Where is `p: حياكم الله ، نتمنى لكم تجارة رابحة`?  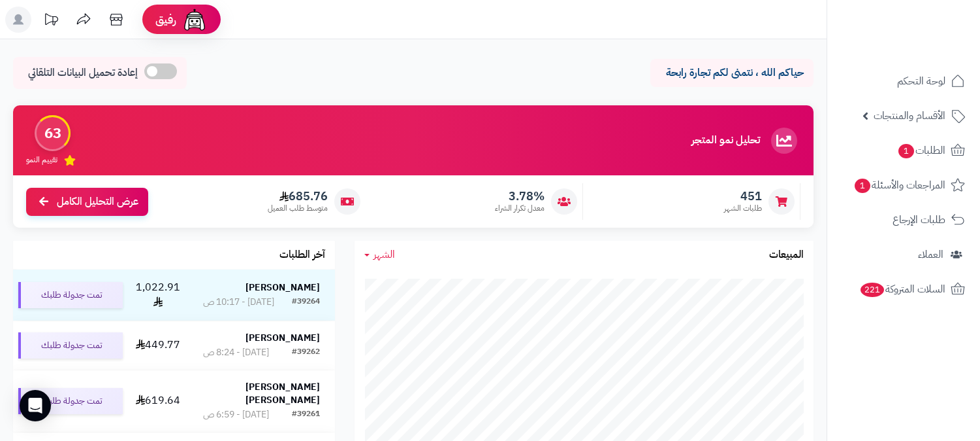 p: حياكم الله ، نتمنى لكم تجارة رابحة is located at coordinates (732, 72).